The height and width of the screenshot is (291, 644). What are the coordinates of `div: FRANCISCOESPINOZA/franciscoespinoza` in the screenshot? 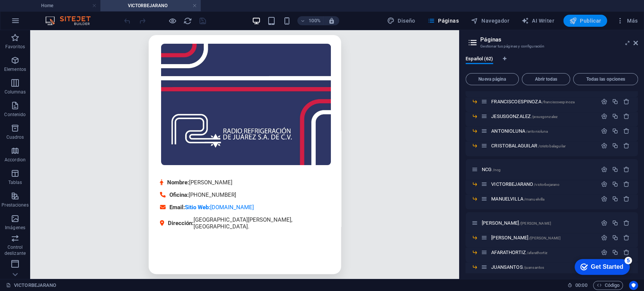 It's located at (543, 101).